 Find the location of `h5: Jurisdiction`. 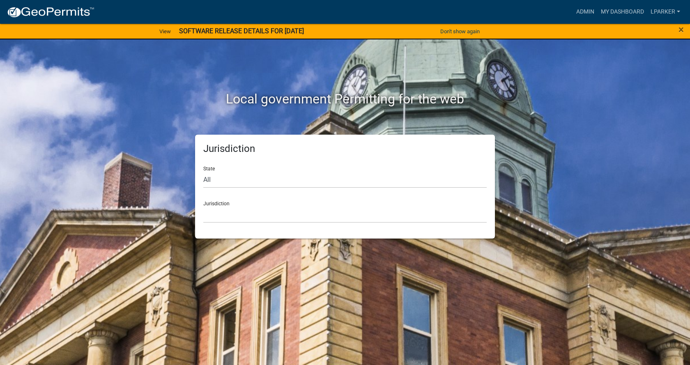

h5: Jurisdiction is located at coordinates (345, 149).